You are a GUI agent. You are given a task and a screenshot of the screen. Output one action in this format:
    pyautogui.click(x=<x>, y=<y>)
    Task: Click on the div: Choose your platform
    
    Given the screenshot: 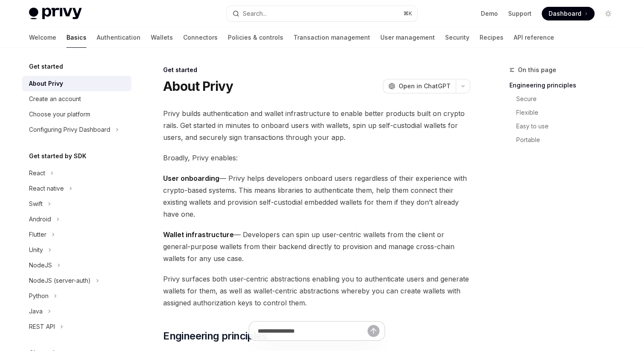 What is the action you would take?
    pyautogui.click(x=59, y=114)
    